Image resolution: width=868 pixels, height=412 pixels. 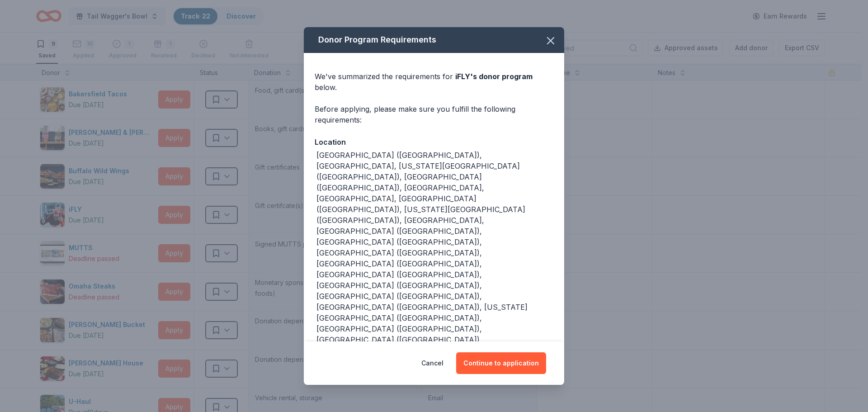 I want to click on button: Continue to application, so click(x=501, y=363).